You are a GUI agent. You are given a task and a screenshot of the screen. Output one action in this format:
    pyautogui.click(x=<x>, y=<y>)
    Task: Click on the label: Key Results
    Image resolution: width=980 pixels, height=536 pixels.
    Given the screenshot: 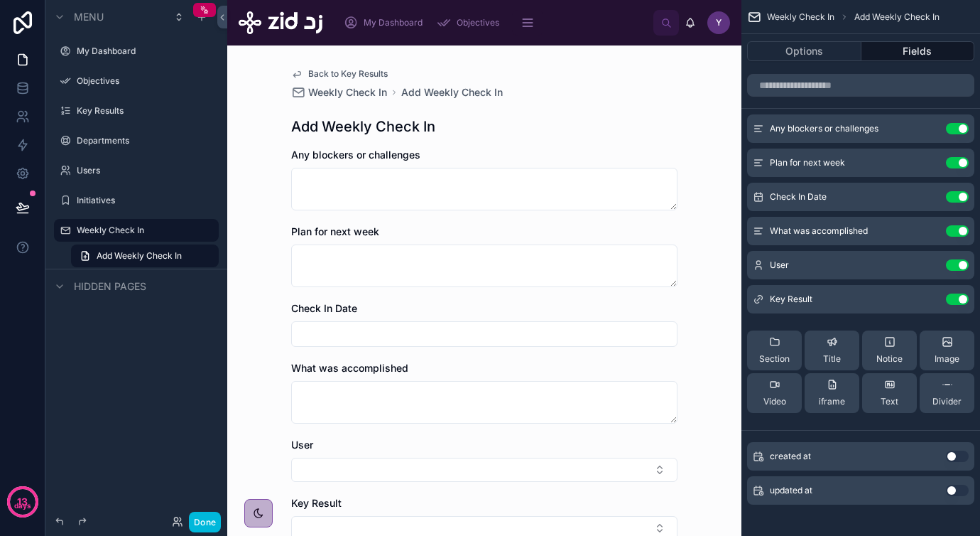 What is the action you would take?
    pyautogui.click(x=144, y=111)
    